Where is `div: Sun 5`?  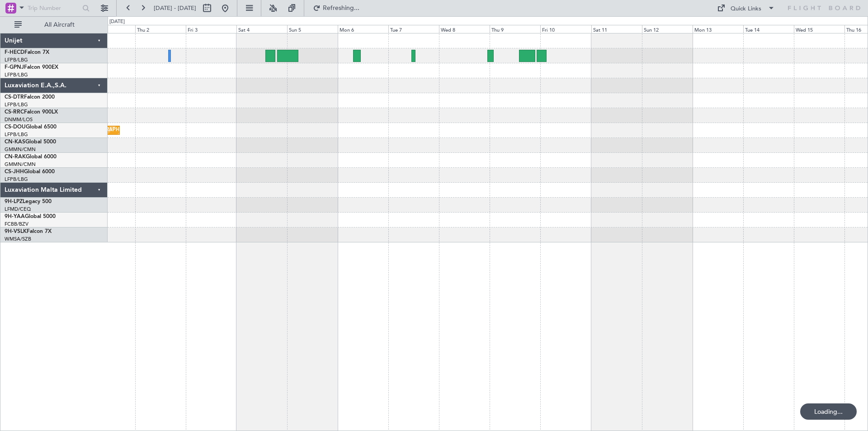 div: Sun 5 is located at coordinates (312, 29).